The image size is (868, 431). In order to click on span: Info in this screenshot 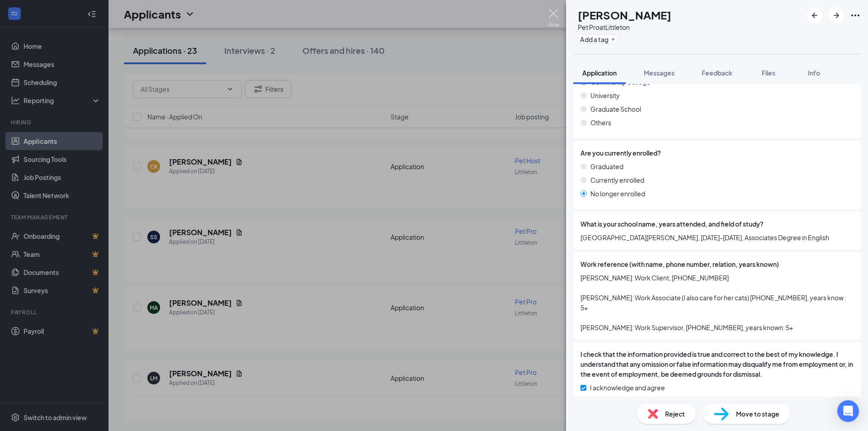, I will do `click(814, 72)`.